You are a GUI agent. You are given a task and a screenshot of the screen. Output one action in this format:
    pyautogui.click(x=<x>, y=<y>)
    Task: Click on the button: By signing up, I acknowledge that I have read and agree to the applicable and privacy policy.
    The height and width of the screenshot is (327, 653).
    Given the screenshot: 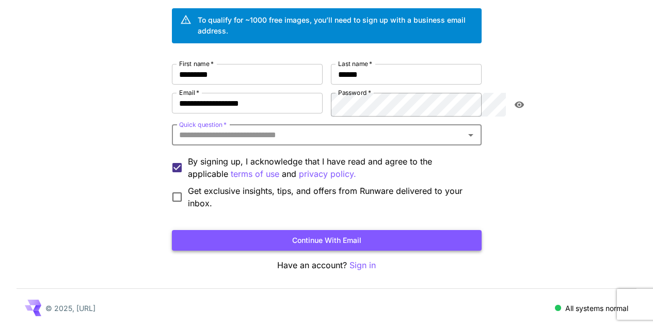 What is the action you would take?
    pyautogui.click(x=255, y=174)
    